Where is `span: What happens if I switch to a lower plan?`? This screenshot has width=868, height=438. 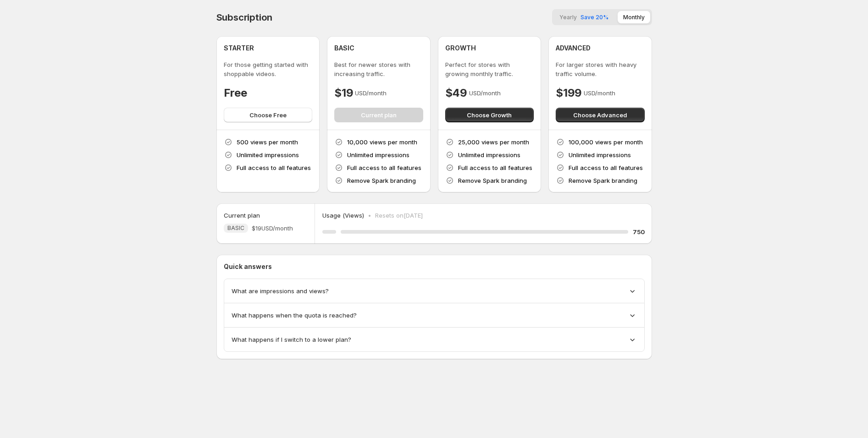 span: What happens if I switch to a lower plan? is located at coordinates (291, 339).